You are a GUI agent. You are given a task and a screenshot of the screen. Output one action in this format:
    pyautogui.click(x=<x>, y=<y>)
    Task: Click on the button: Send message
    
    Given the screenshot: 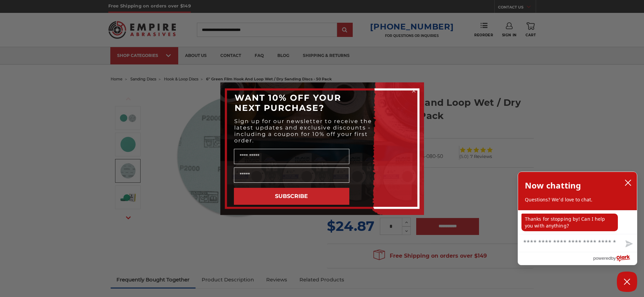 What is the action you would take?
    pyautogui.click(x=629, y=244)
    